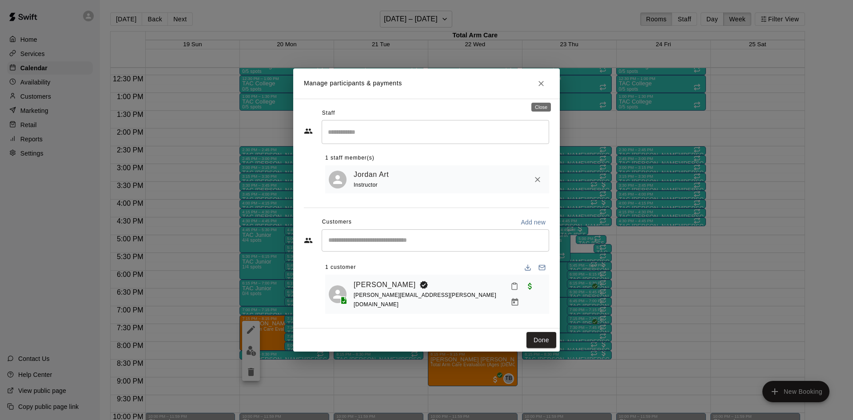 The width and height of the screenshot is (853, 420). I want to click on p: Add new, so click(533, 222).